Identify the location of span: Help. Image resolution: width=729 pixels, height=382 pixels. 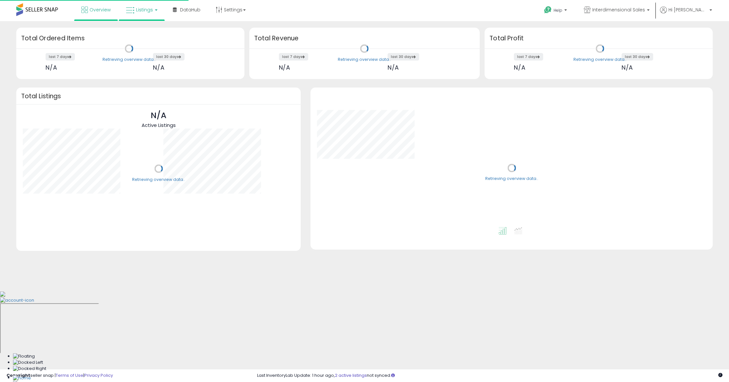
(557, 10).